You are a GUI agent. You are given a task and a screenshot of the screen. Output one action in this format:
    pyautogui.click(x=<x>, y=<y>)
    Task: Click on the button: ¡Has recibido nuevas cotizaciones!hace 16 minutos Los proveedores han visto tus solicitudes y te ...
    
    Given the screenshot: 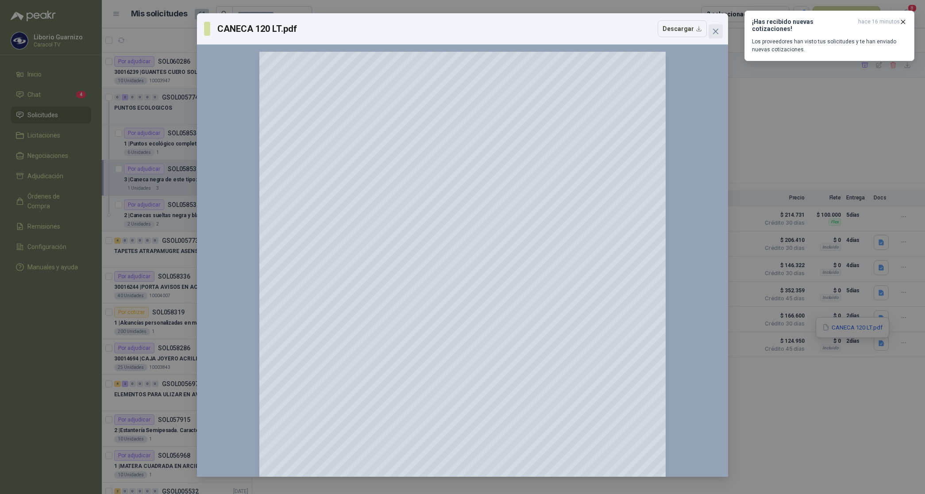 What is the action you would take?
    pyautogui.click(x=829, y=36)
    